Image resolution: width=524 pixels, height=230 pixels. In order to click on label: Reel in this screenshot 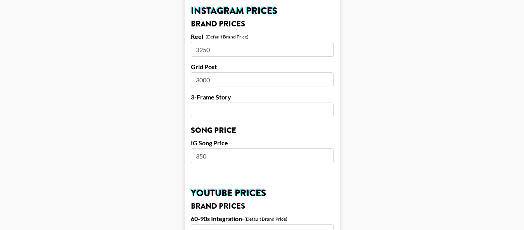, I will do `click(197, 36)`.